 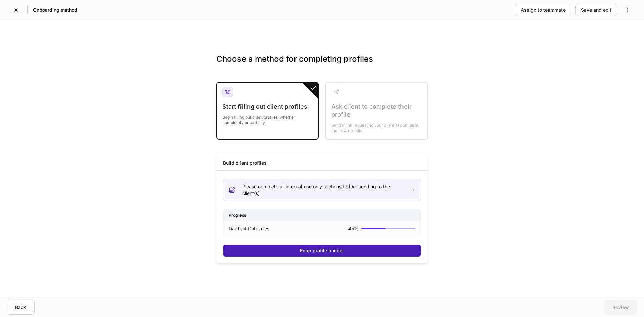 I want to click on h5: Onboarding method, so click(x=55, y=10).